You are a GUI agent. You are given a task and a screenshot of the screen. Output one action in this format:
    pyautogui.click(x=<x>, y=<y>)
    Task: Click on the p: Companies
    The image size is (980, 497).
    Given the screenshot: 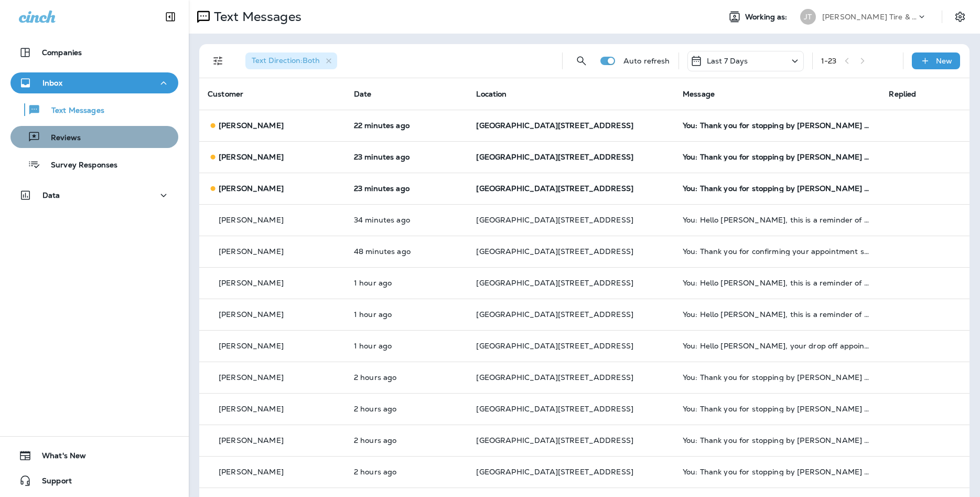 What is the action you would take?
    pyautogui.click(x=62, y=53)
    